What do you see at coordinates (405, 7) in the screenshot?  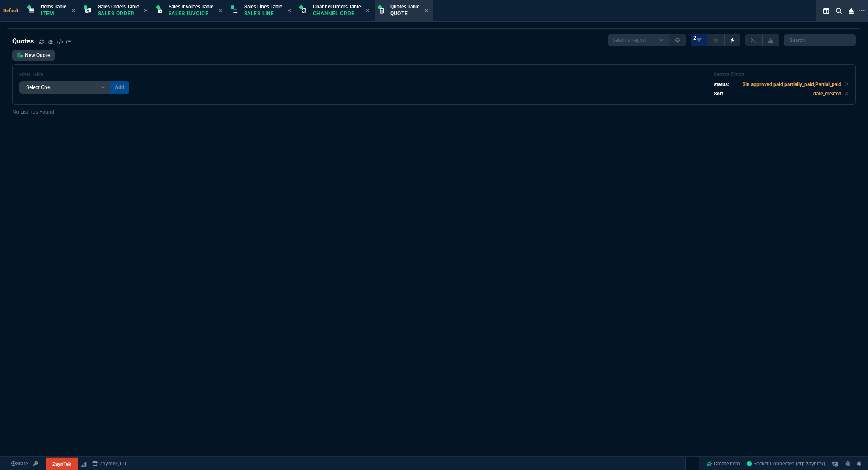 I see `span: Quotes Table` at bounding box center [405, 7].